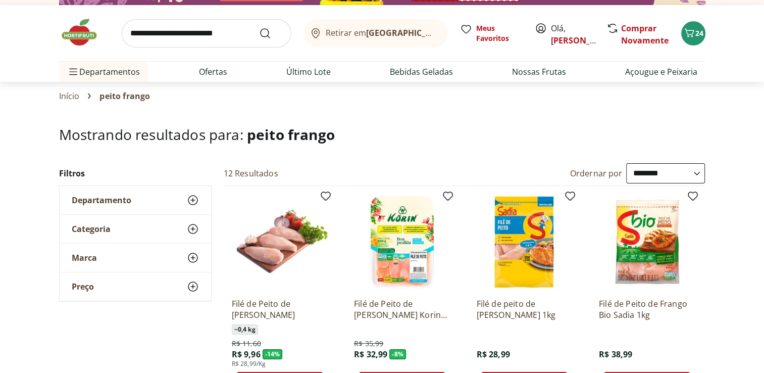 The image size is (764, 373). What do you see at coordinates (369, 343) in the screenshot?
I see `span: R$ 35,99` at bounding box center [369, 343].